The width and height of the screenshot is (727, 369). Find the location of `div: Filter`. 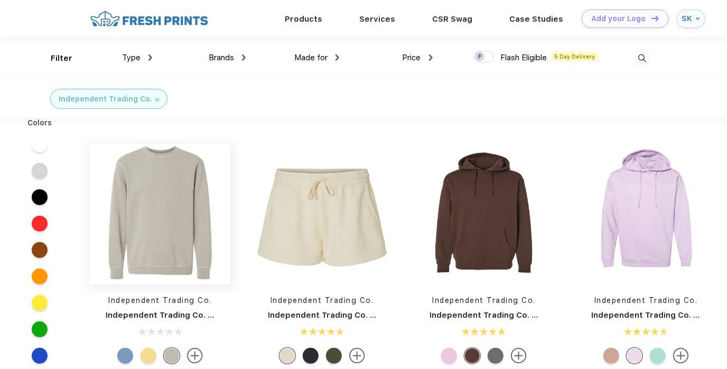

div: Filter is located at coordinates (61, 58).